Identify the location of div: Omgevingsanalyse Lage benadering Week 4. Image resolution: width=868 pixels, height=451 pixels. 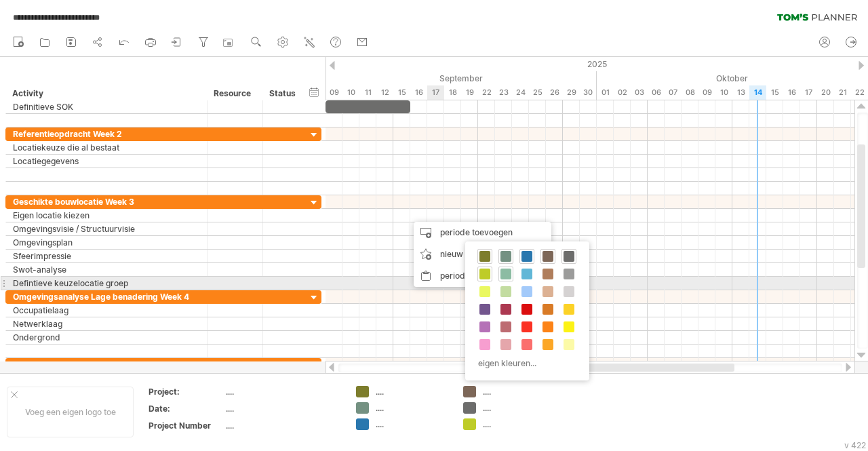
(106, 296).